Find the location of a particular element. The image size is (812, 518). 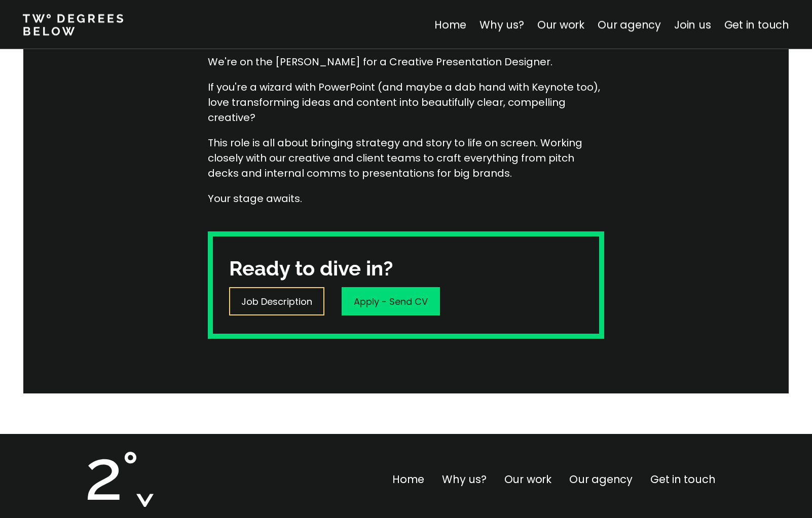

p: Job Description is located at coordinates (277, 301).